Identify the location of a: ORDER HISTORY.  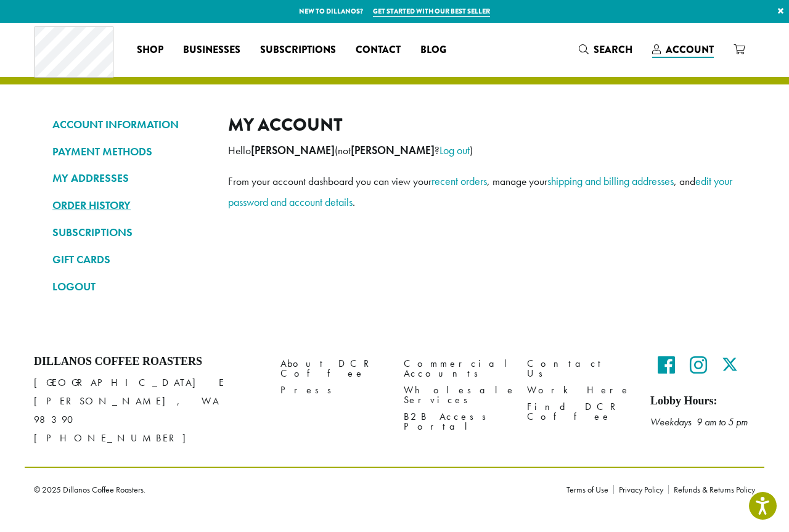
(131, 205).